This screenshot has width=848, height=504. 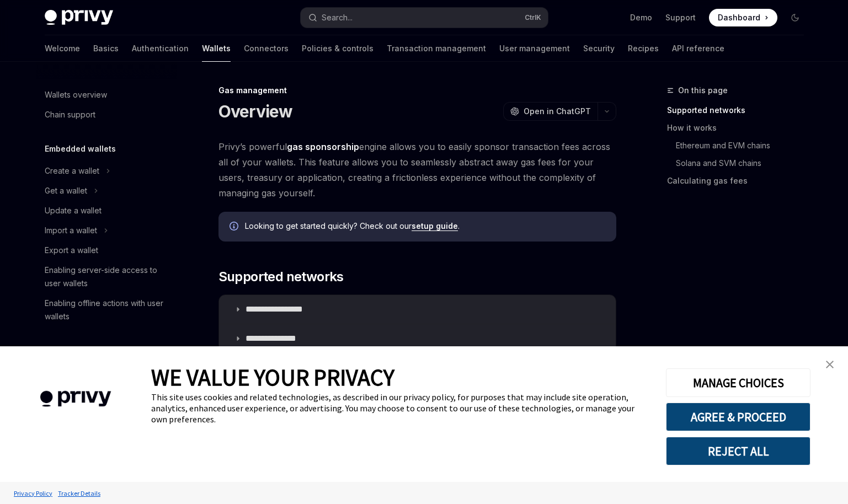 I want to click on button: Toggle Get a wallet section, so click(x=107, y=191).